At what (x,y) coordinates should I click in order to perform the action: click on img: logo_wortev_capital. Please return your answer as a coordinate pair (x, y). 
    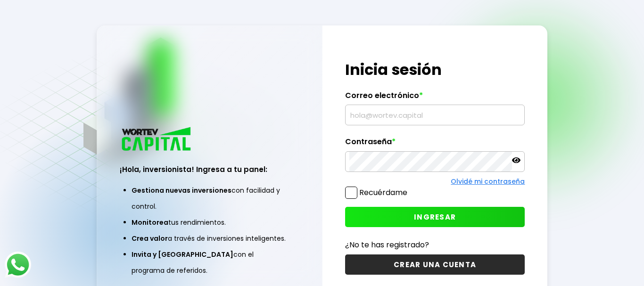
    Looking at the image, I should click on (157, 139).